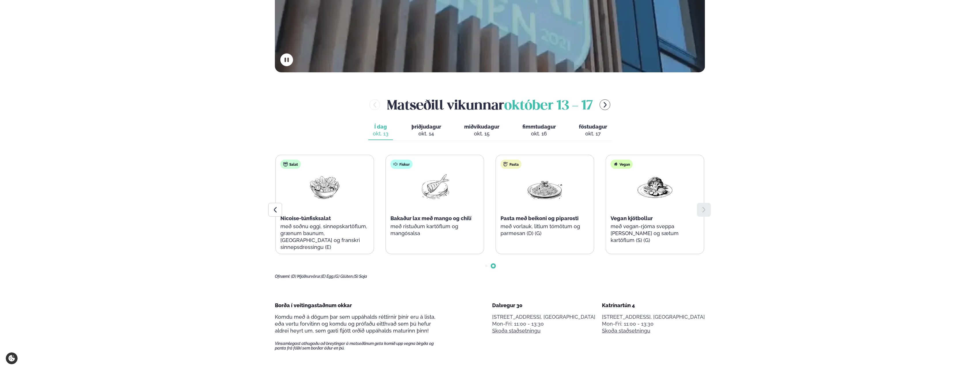 The height and width of the screenshot is (370, 980). What do you see at coordinates (481, 134) in the screenshot?
I see `div: okt. 15` at bounding box center [481, 134].